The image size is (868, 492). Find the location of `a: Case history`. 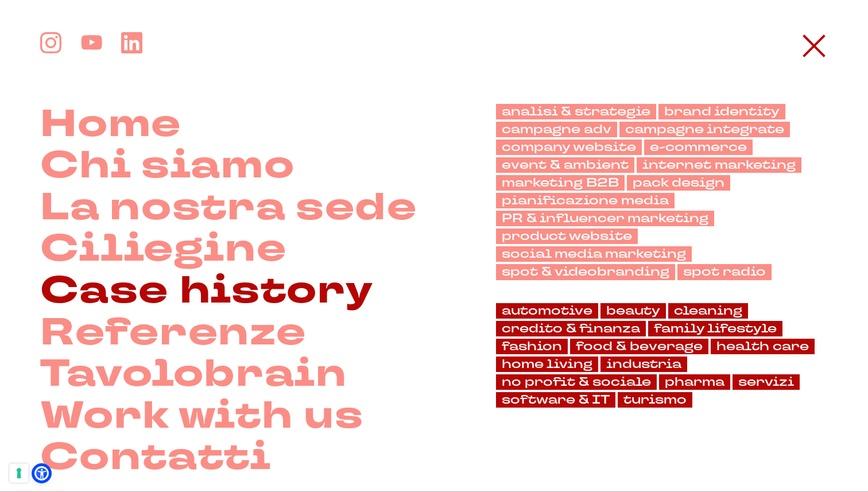

a: Case history is located at coordinates (207, 291).